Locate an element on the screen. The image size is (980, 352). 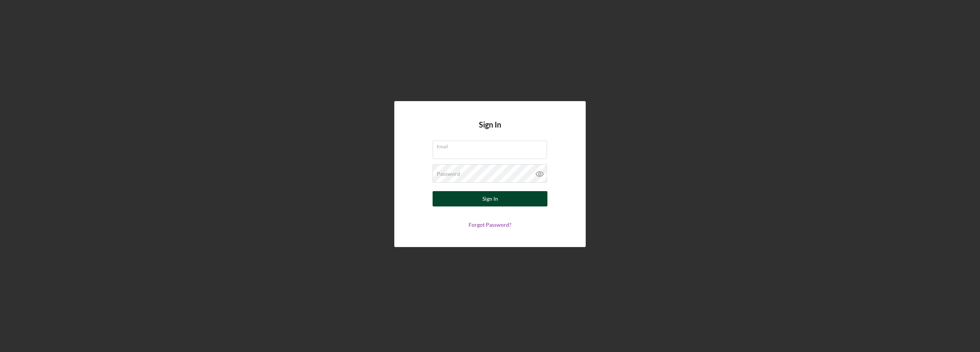
h4: Sign In is located at coordinates (490, 130).